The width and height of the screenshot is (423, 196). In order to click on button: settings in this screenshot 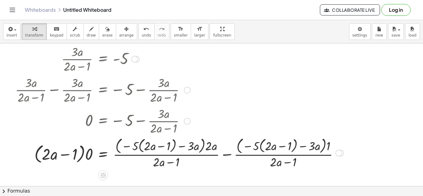, I will do `click(360, 32)`.